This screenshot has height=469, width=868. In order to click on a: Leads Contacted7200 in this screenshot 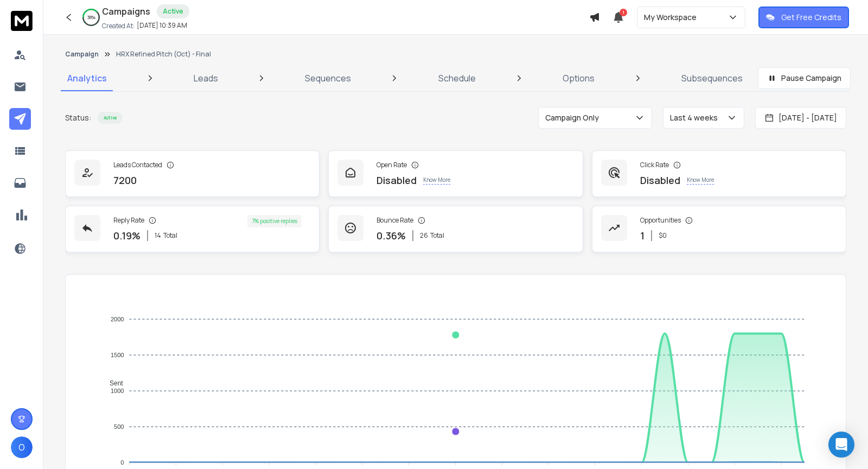, I will do `click(192, 174)`.